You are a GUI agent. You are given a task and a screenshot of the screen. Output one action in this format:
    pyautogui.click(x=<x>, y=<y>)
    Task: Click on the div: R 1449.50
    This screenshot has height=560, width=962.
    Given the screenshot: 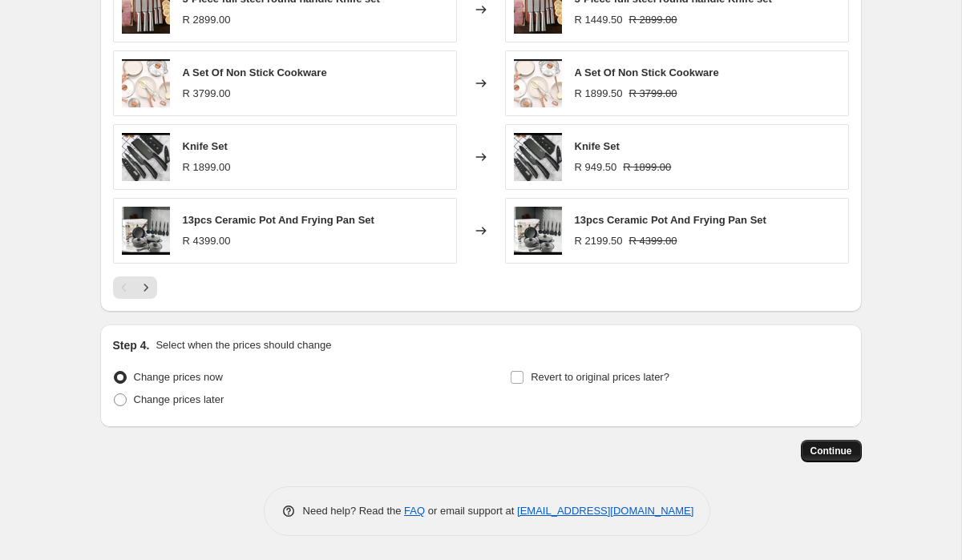 What is the action you would take?
    pyautogui.click(x=599, y=20)
    